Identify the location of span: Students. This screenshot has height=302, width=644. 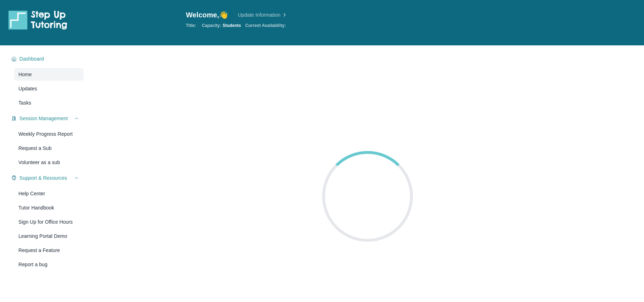
(231, 26).